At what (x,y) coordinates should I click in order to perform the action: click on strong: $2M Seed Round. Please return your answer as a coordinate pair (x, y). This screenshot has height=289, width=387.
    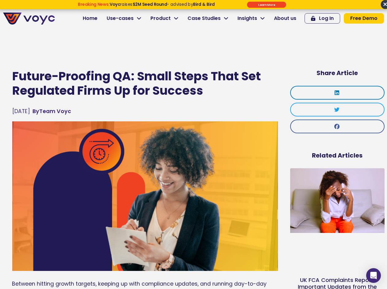
    Looking at the image, I should click on (149, 4).